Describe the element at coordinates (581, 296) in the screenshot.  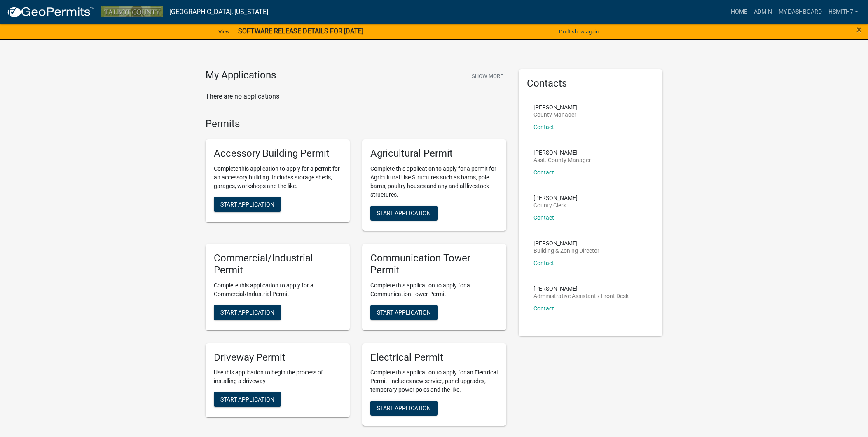
I see `p: Administrative Assistant / Front Desk` at that location.